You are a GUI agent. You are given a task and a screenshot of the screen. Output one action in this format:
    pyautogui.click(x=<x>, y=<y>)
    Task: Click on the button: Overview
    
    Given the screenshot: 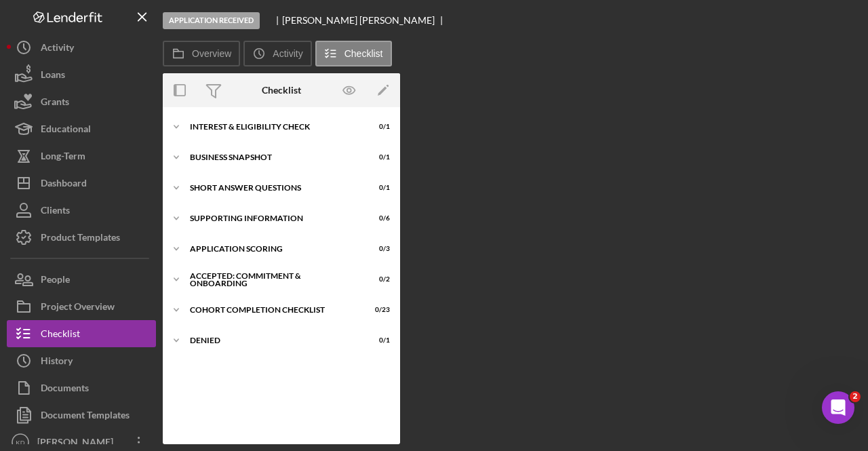 What is the action you would take?
    pyautogui.click(x=201, y=54)
    